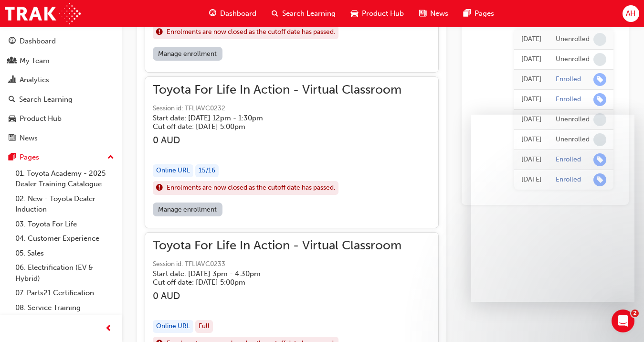 This screenshot has height=342, width=644. What do you see at coordinates (238, 13) in the screenshot?
I see `span: Dashboard` at bounding box center [238, 13].